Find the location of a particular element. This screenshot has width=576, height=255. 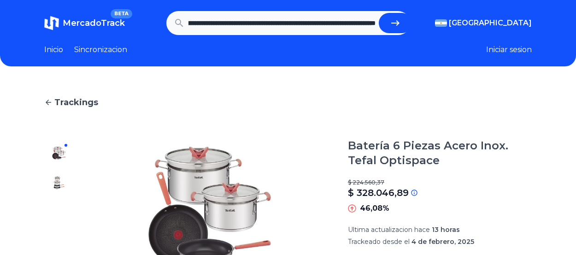

a: Sincronizacion is located at coordinates (100, 50).